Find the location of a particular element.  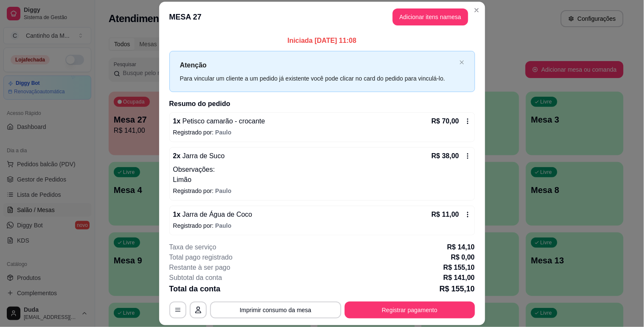

header: MESA 27 is located at coordinates (322, 17).